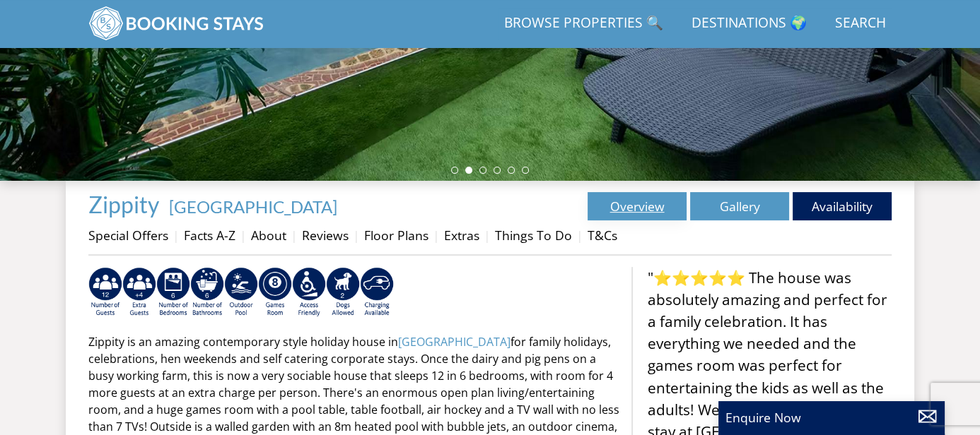 The height and width of the screenshot is (435, 980). I want to click on a: Floor Plans, so click(396, 236).